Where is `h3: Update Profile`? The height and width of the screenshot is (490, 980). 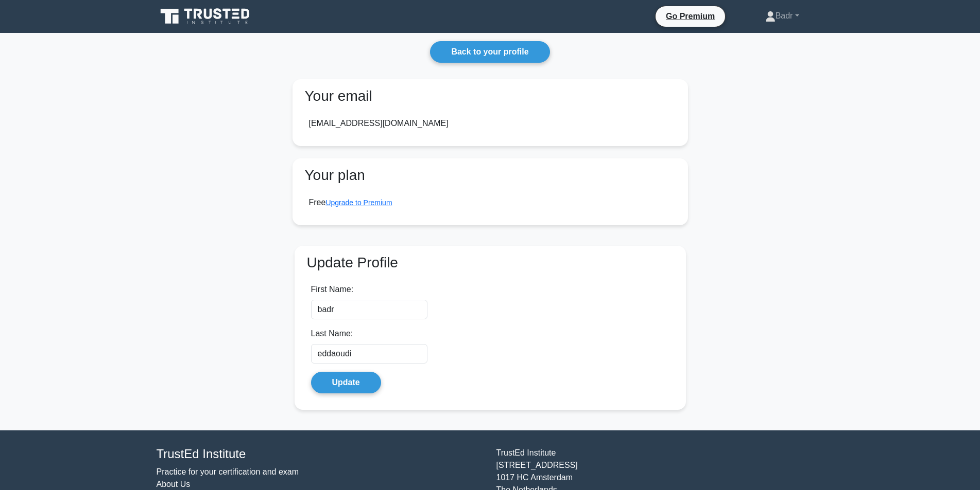
h3: Update Profile is located at coordinates (490, 263).